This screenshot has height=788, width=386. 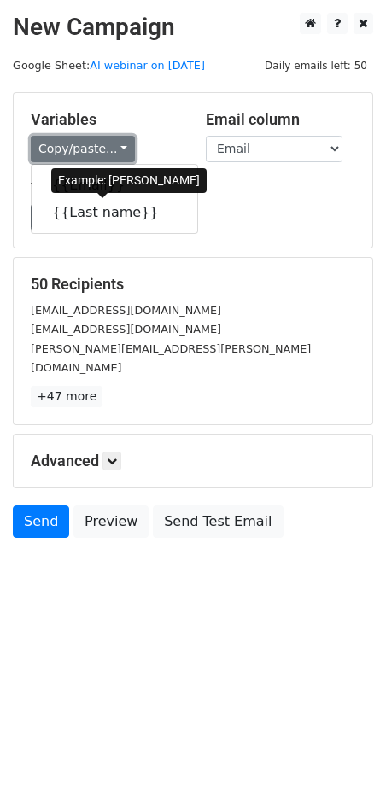 What do you see at coordinates (41, 522) in the screenshot?
I see `a: Send` at bounding box center [41, 522].